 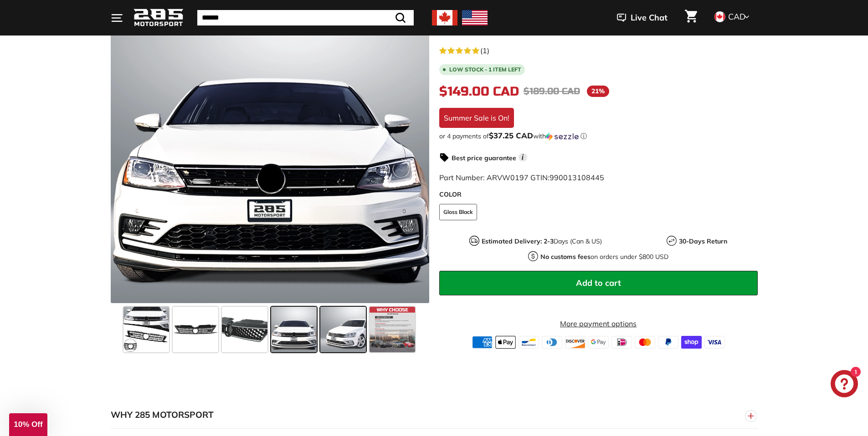 I want to click on img: diners_club, so click(x=552, y=342).